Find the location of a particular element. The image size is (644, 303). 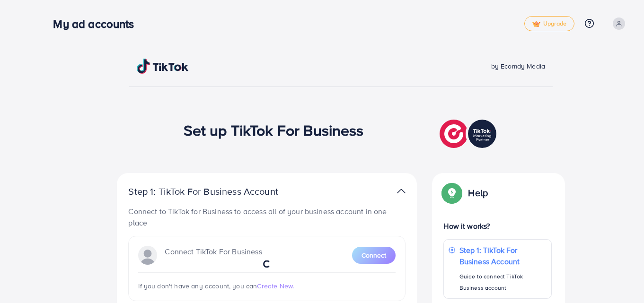

img: tick is located at coordinates (536, 24).